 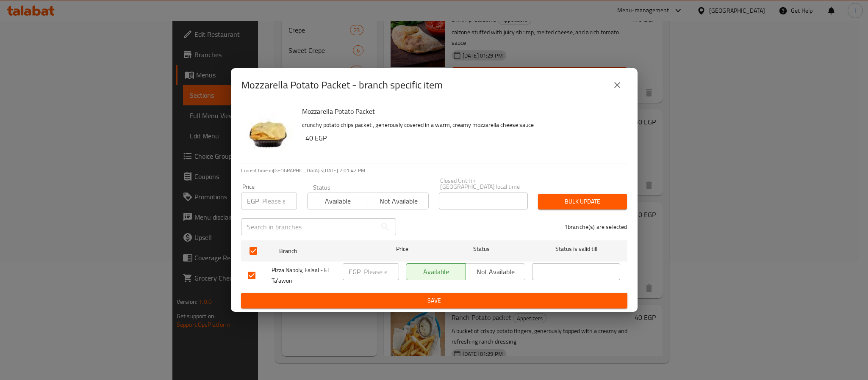 I want to click on h6: 40 EGP, so click(x=463, y=138).